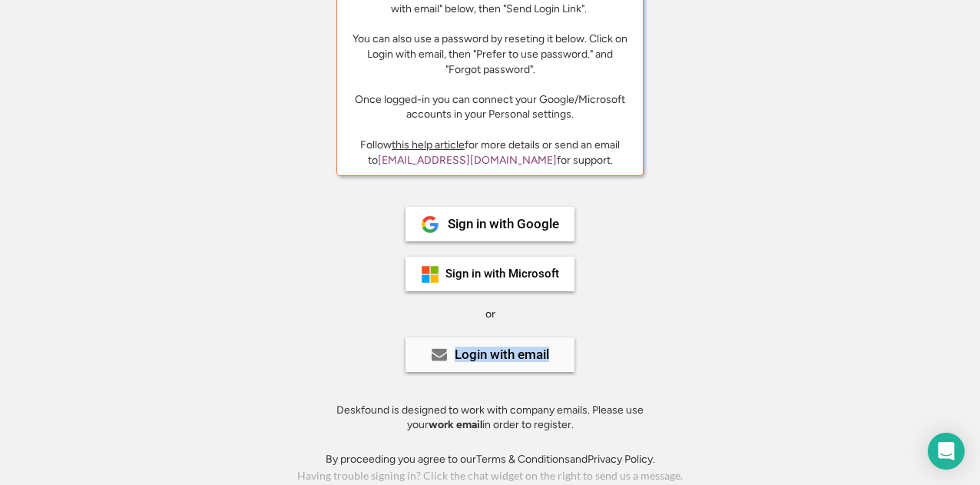  What do you see at coordinates (502, 354) in the screenshot?
I see `div: Login with email` at bounding box center [502, 354].